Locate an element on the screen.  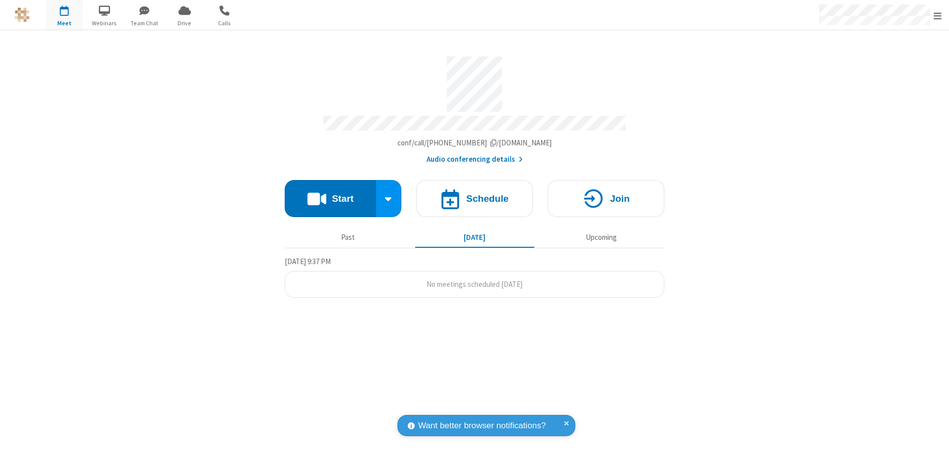
h4: Join is located at coordinates (620, 198).